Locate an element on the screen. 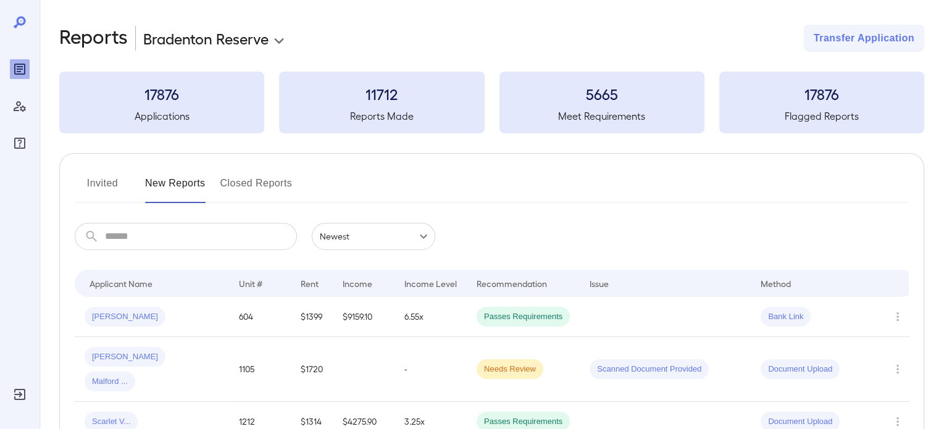 The image size is (939, 429). span: Bank Link is located at coordinates (785, 317).